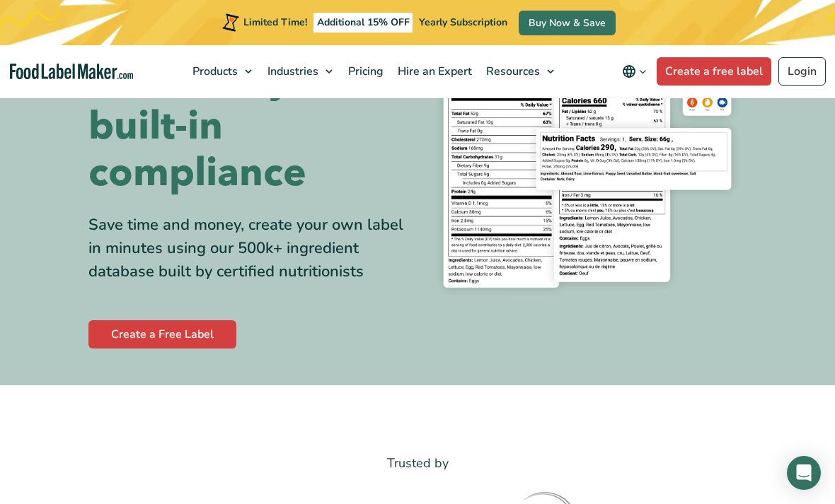  What do you see at coordinates (299, 72) in the screenshot?
I see `a: Industries` at bounding box center [299, 72].